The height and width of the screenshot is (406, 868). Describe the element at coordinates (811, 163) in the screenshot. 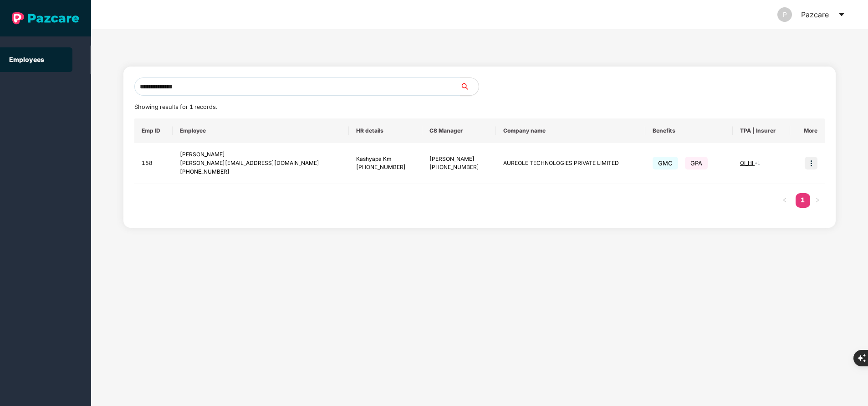

I see `img: icon` at that location.